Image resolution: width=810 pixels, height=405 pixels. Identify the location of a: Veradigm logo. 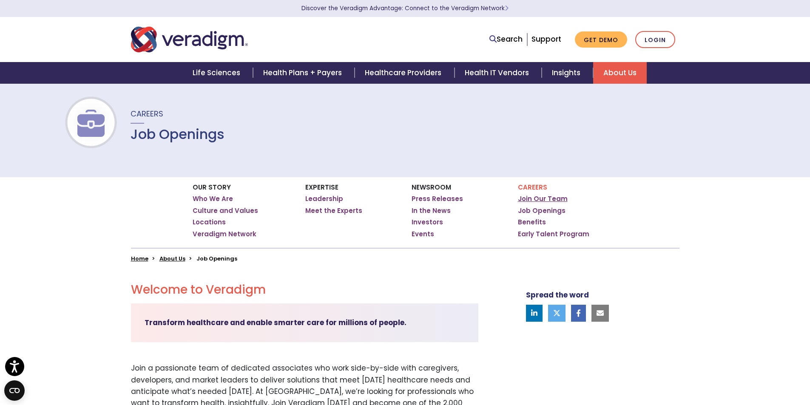
(189, 40).